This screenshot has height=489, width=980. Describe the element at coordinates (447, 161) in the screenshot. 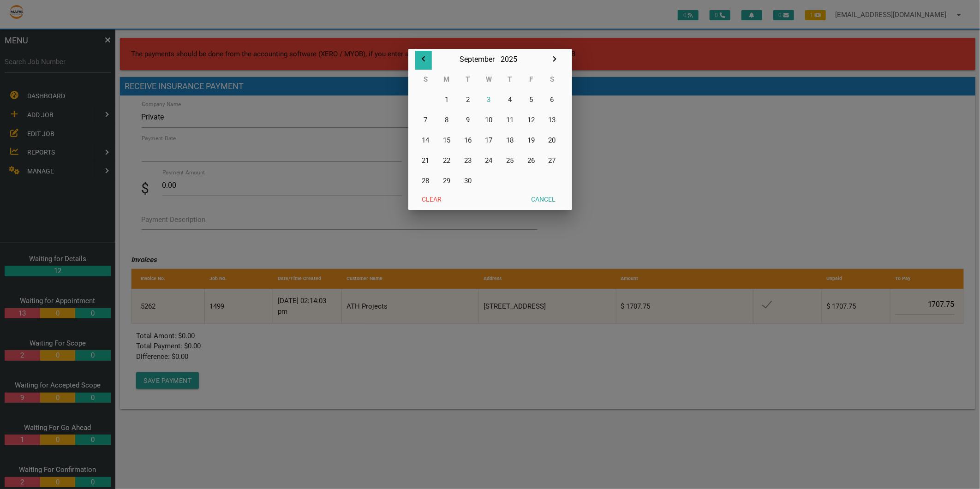

I see `button: 22` at that location.